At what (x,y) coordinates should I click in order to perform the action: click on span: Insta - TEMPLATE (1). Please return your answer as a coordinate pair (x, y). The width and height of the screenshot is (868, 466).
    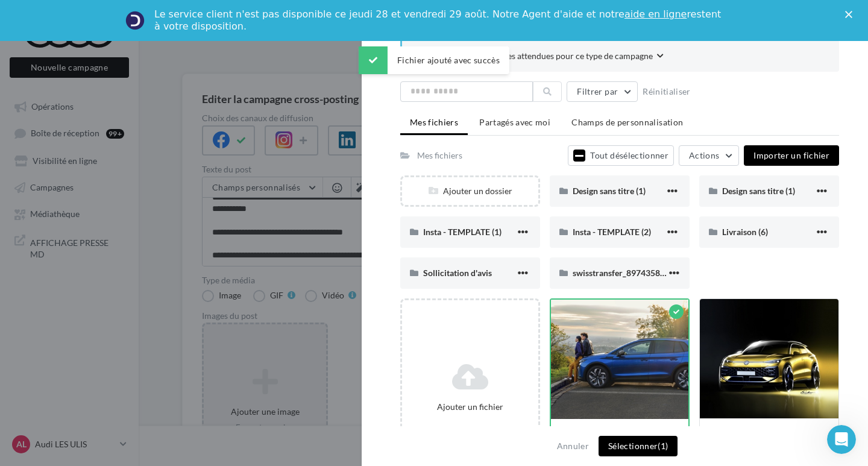
    Looking at the image, I should click on (463, 232).